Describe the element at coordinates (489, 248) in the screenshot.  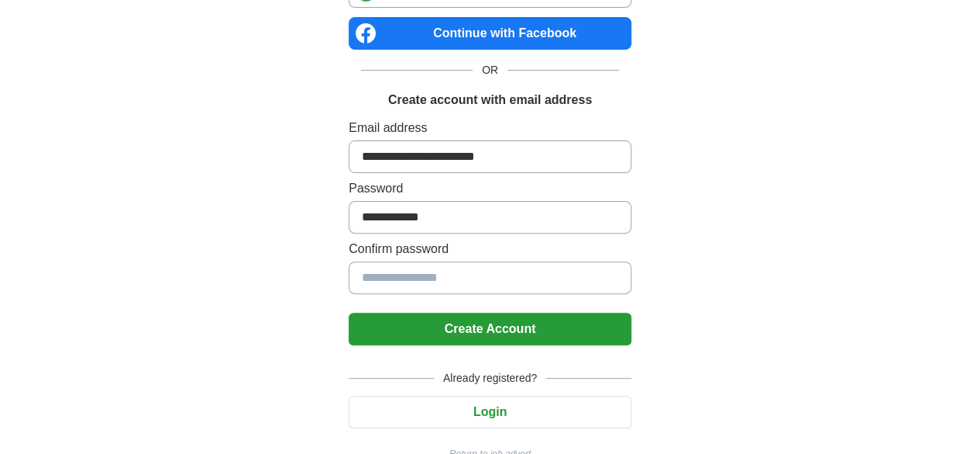
I see `label: Confirm password` at that location.